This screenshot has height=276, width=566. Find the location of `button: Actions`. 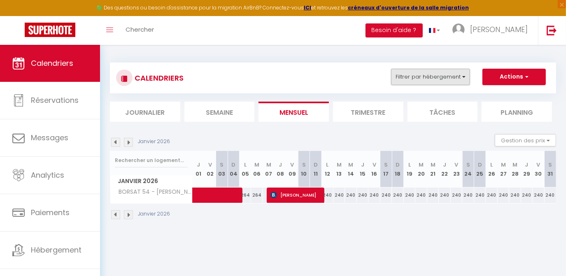

button: Actions is located at coordinates (514, 77).